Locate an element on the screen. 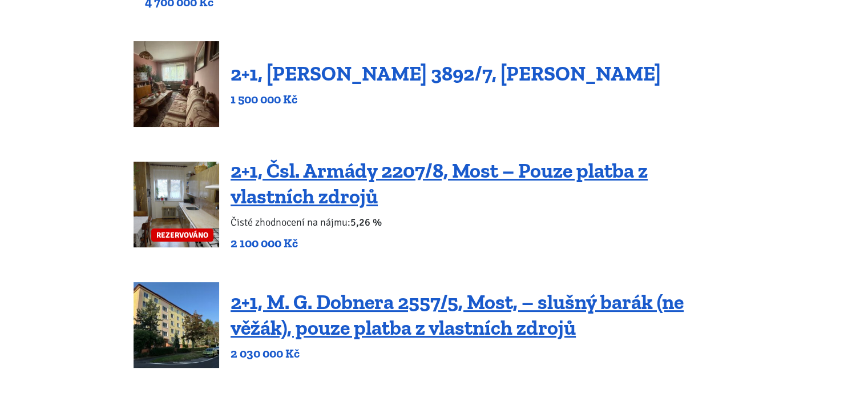 This screenshot has width=868, height=397. span: REZERVOVÁNO is located at coordinates (182, 235).